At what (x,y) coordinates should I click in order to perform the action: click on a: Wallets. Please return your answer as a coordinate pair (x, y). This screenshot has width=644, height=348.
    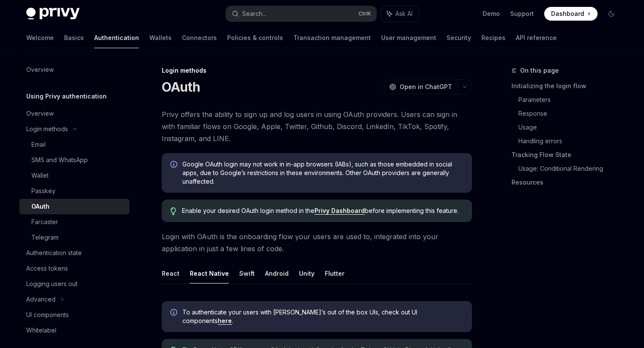
    Looking at the image, I should click on (160, 38).